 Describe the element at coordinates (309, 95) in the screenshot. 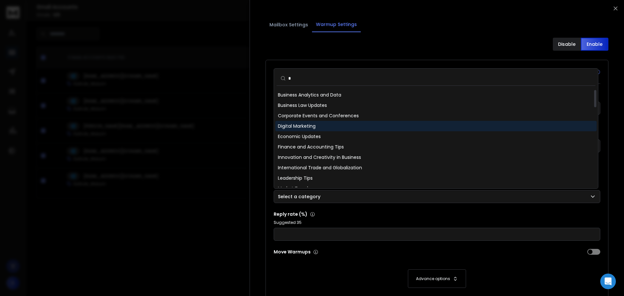

I see `span: Business Analytics and Data` at that location.